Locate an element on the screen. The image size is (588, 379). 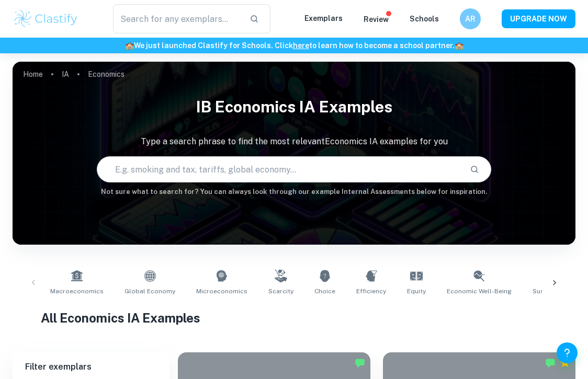
h1: All Economics IA Examples is located at coordinates (294, 318).